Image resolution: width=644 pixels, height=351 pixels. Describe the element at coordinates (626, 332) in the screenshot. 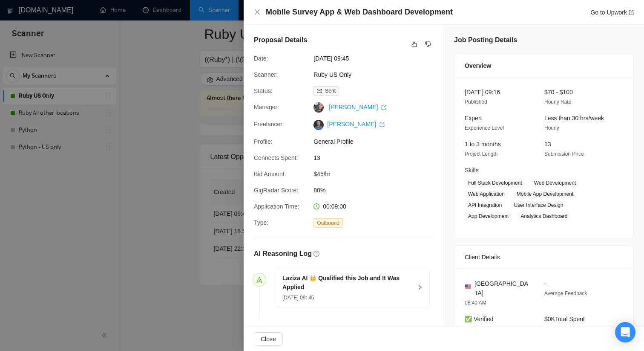

I see `div: Open Intercom Messenger` at that location.